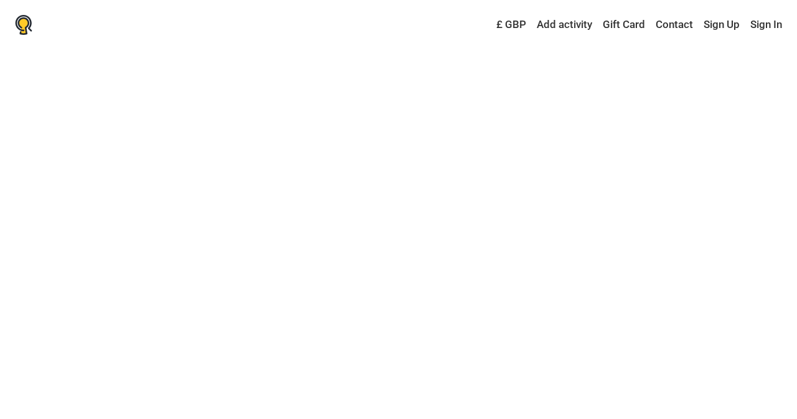  I want to click on a: Contact, so click(675, 25).